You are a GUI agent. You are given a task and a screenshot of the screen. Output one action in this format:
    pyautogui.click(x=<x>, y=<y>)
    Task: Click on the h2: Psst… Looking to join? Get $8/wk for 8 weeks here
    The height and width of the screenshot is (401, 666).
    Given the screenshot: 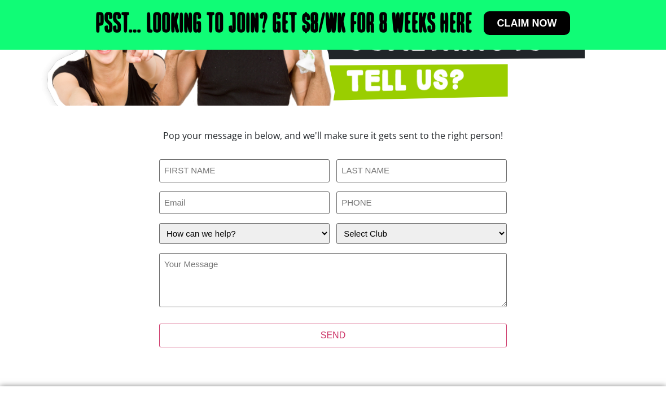 What is the action you would take?
    pyautogui.click(x=284, y=25)
    